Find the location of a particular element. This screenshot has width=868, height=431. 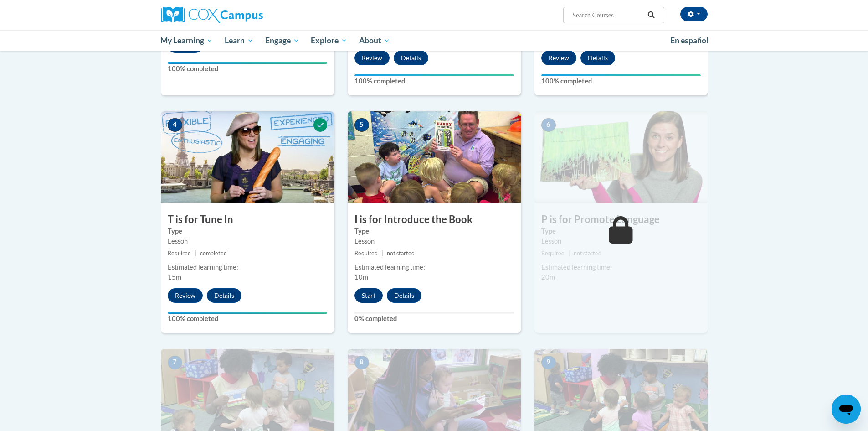

button: Account Settings is located at coordinates (694, 14).